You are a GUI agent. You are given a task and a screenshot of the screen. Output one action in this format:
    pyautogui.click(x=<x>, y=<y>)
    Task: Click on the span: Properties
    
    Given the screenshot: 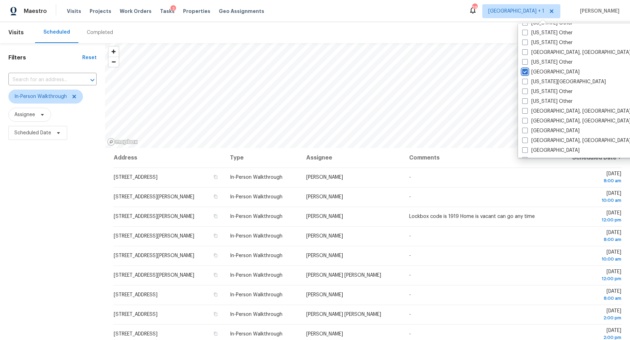 What is the action you would take?
    pyautogui.click(x=197, y=11)
    